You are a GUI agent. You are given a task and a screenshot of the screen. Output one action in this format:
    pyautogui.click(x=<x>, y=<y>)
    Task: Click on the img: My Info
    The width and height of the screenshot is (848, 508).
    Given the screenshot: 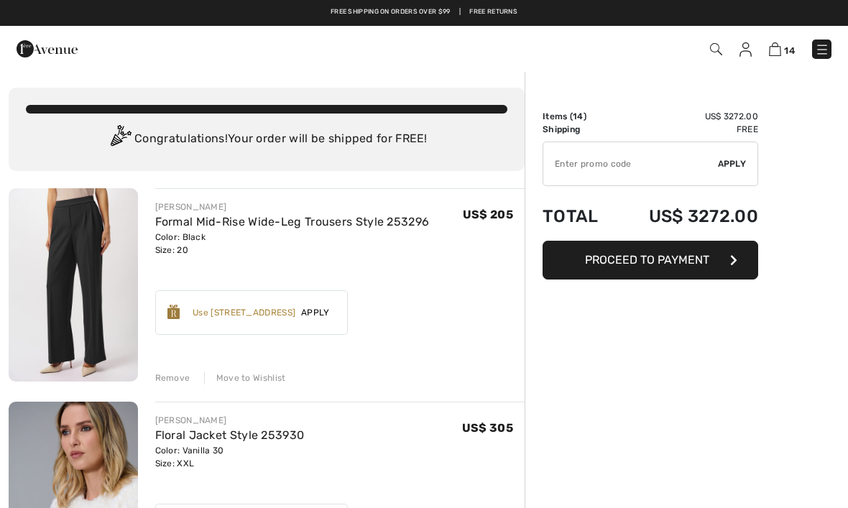 What is the action you would take?
    pyautogui.click(x=745, y=50)
    